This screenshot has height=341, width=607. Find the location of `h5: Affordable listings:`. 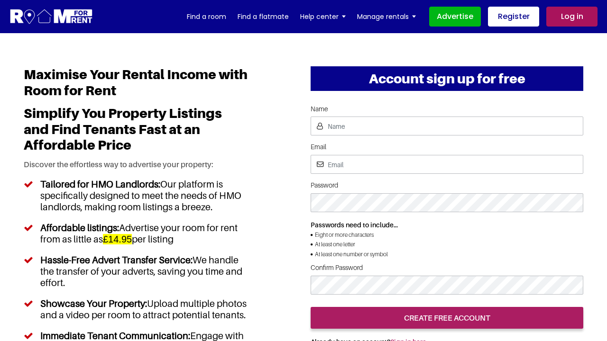

h5: Affordable listings: is located at coordinates (139, 234).